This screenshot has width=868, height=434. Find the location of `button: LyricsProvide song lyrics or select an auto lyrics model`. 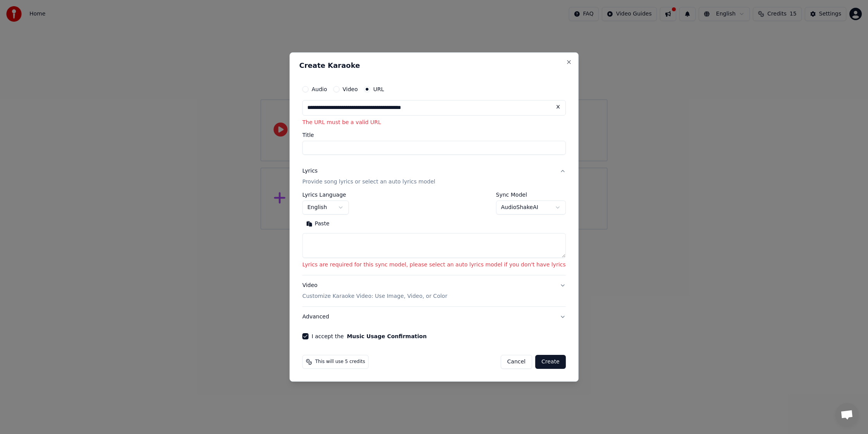

button: LyricsProvide song lyrics or select an auto lyrics model is located at coordinates (434, 177).